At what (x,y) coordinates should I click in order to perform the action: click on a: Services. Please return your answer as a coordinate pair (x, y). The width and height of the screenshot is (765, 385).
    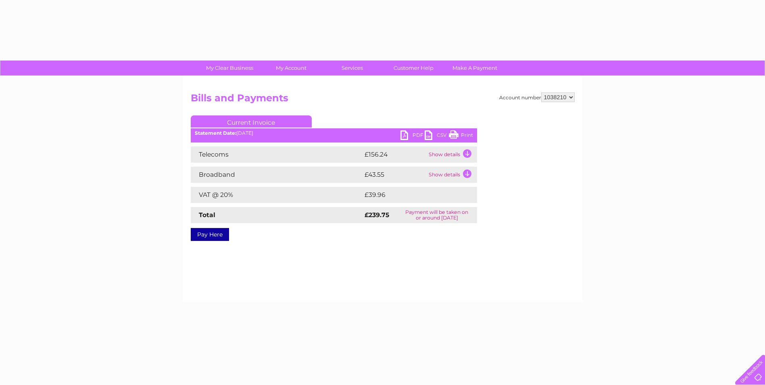
    Looking at the image, I should click on (352, 68).